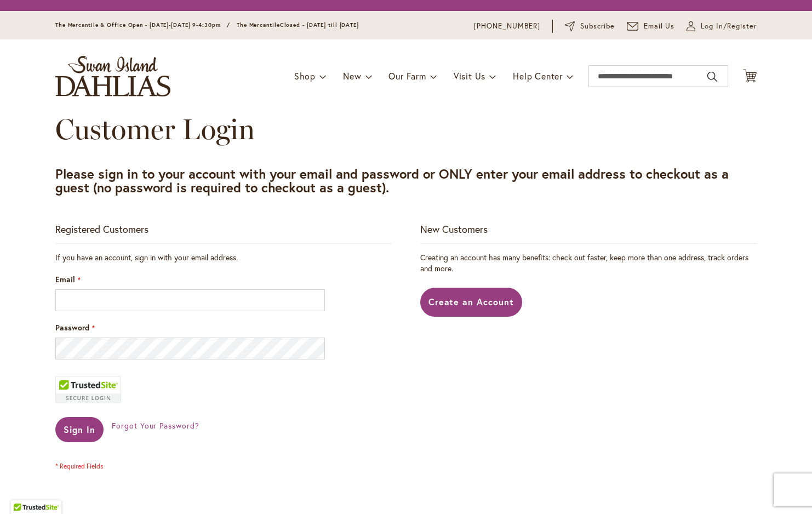  Describe the element at coordinates (72, 327) in the screenshot. I see `span: Password` at that location.